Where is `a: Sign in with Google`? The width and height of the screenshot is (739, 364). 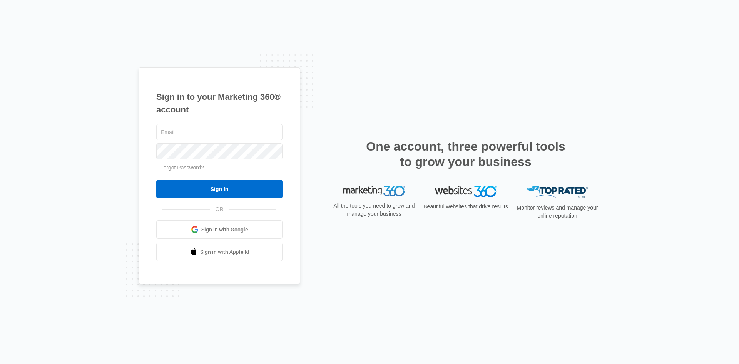
a: Sign in with Google is located at coordinates (219, 229).